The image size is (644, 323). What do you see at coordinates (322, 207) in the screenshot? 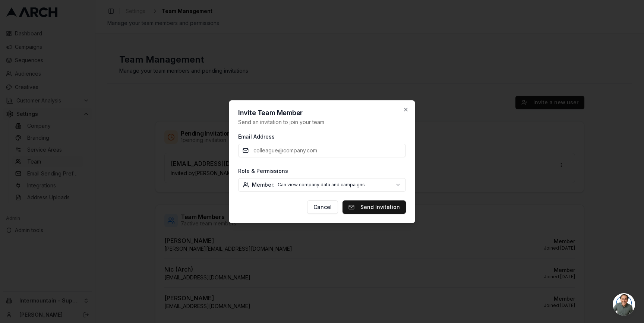
I see `button: Cancel` at bounding box center [322, 207].